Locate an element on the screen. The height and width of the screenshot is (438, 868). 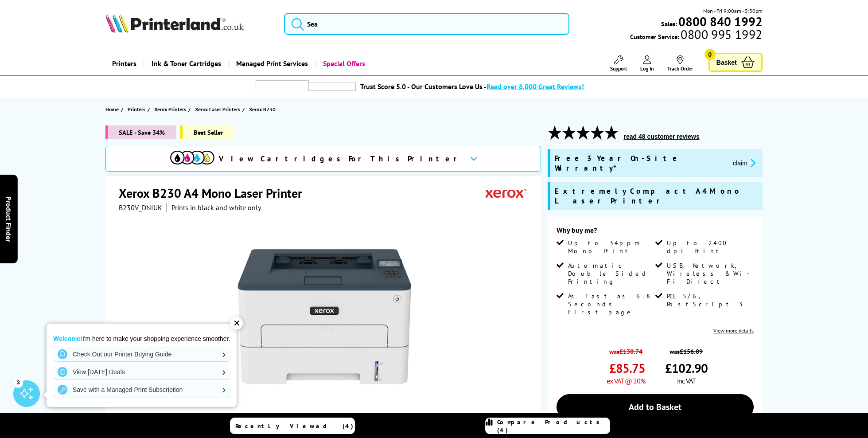
span: View Cartridges For This Printer is located at coordinates (341, 159).